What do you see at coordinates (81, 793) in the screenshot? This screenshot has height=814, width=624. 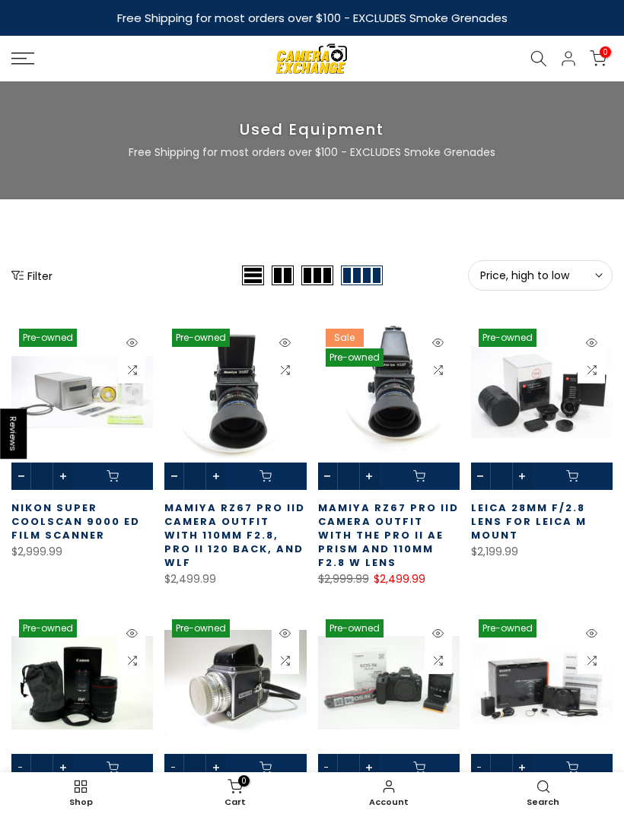 I see `a: Shop` at bounding box center [81, 793].